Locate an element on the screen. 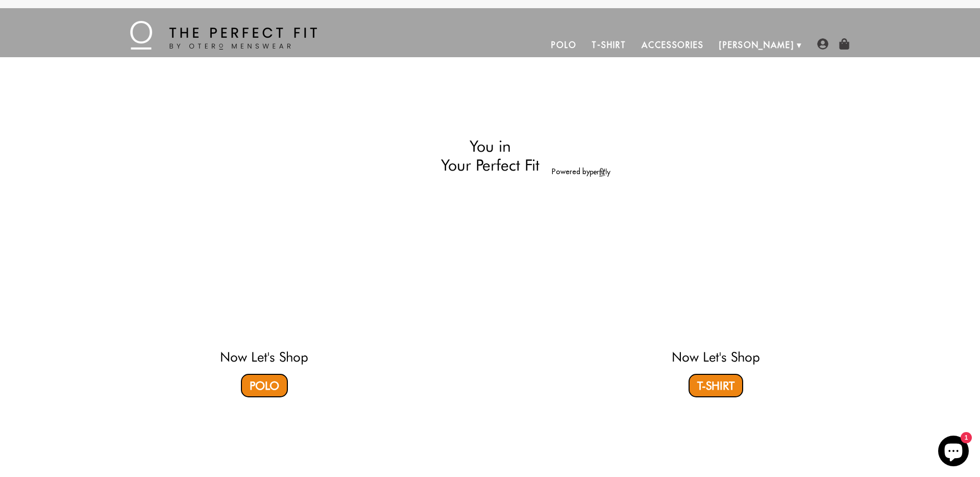  h2: You in Your Perfect Fit is located at coordinates (490, 155).